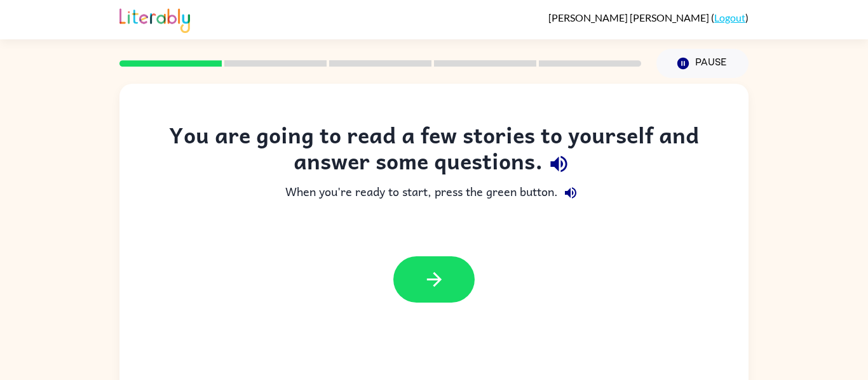  Describe the element at coordinates (434, 151) in the screenshot. I see `div: You are going to read a few stories to yourself and answer some questions.` at that location.